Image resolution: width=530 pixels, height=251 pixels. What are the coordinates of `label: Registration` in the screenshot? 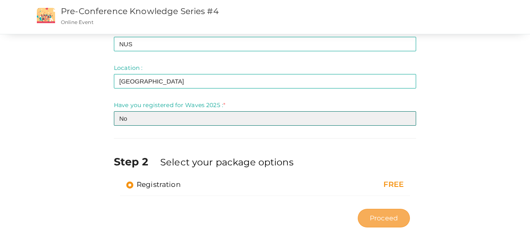 It's located at (153, 185).